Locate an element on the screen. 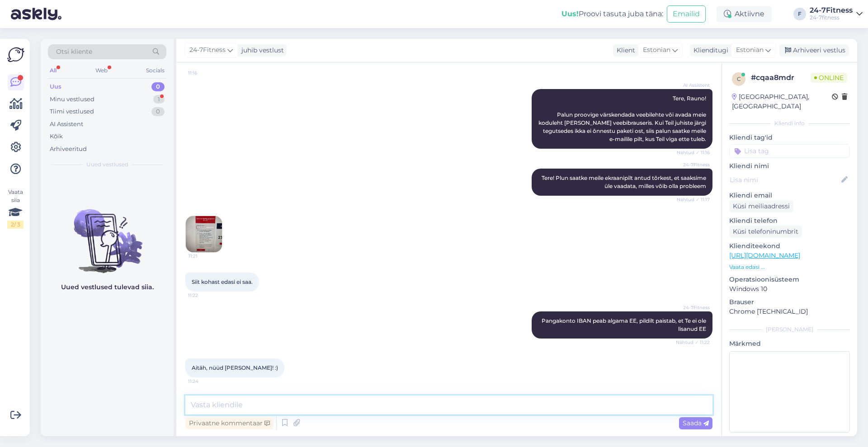  p: Uued vestlused tulevad siia. is located at coordinates (107, 287).